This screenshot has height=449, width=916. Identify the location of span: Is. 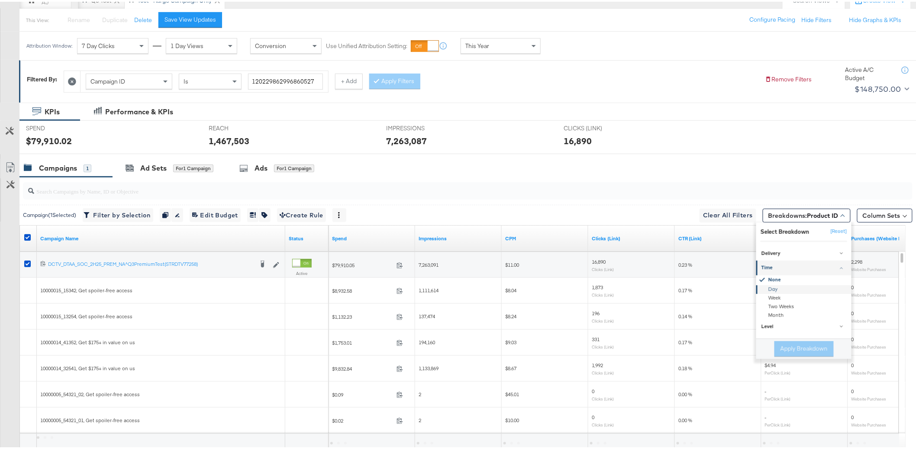
(186, 80).